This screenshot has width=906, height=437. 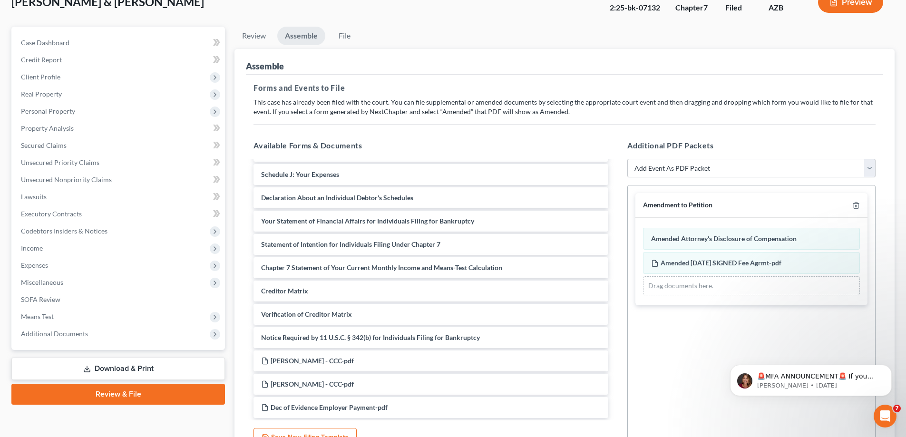 What do you see at coordinates (119, 300) in the screenshot?
I see `a: SOFA Review` at bounding box center [119, 300].